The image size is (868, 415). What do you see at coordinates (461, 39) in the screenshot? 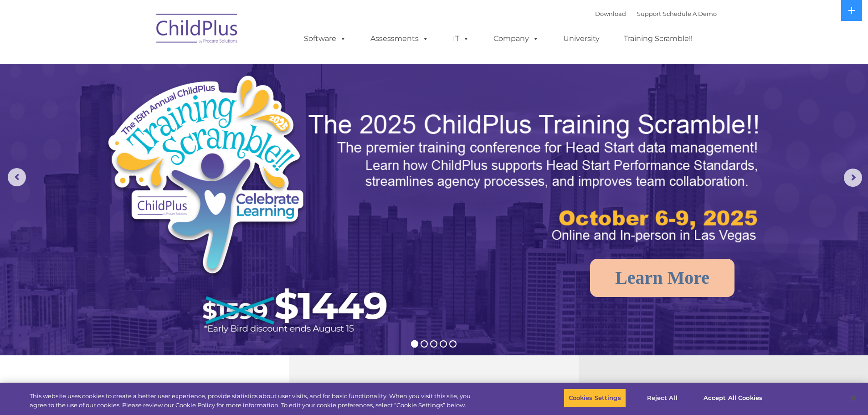
I see `a: IT` at bounding box center [461, 39].